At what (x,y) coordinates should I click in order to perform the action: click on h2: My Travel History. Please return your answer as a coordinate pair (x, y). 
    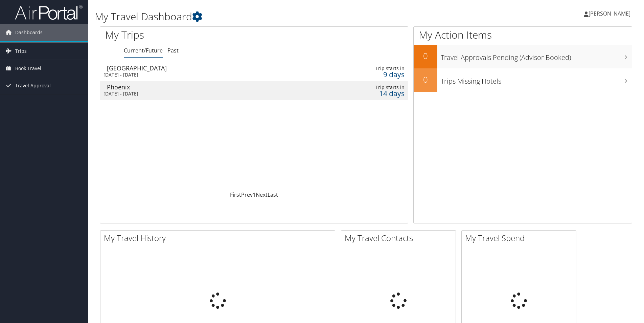
    Looking at the image, I should click on (219, 238).